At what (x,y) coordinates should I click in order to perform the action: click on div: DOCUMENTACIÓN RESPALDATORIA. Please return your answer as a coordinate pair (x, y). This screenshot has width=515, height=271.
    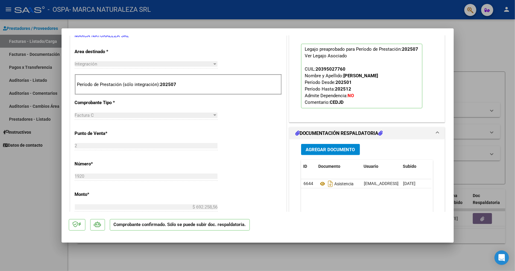
    Looking at the image, I should click on (367, 202).